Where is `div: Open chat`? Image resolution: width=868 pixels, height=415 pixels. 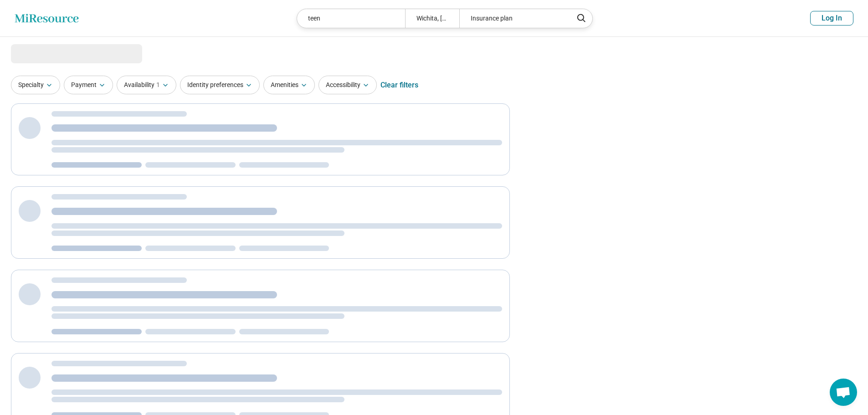
div: Open chat is located at coordinates (844, 392).